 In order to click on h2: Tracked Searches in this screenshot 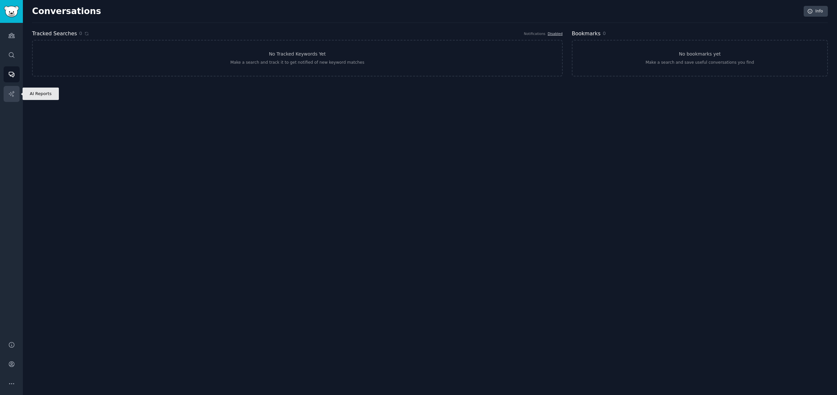, I will do `click(54, 34)`.